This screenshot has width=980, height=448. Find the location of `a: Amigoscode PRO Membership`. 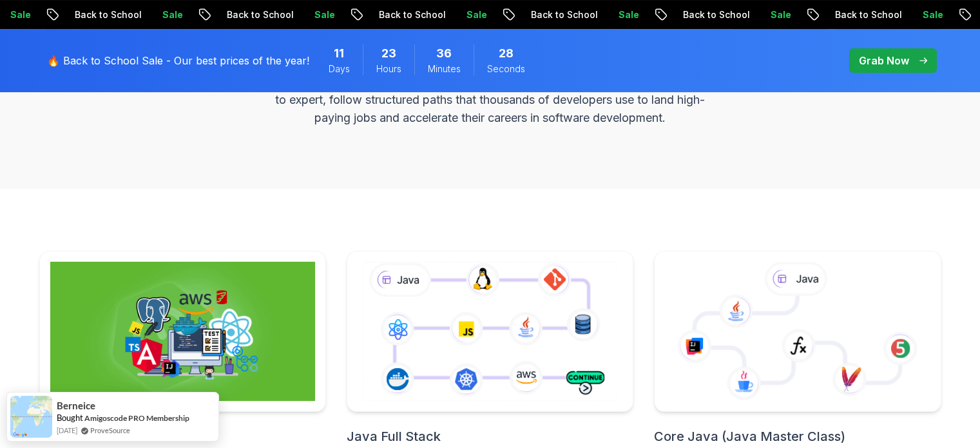

a: Amigoscode PRO Membership is located at coordinates (136, 418).